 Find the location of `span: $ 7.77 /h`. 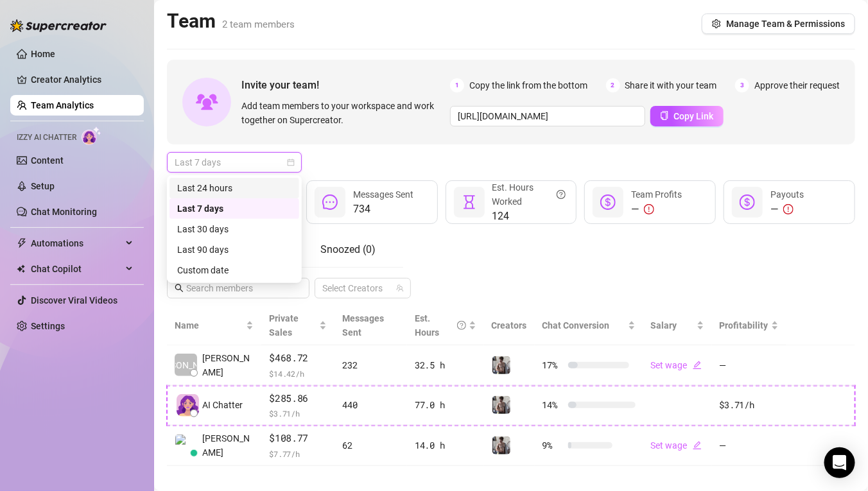

span: $ 7.77 /h is located at coordinates (298, 454).